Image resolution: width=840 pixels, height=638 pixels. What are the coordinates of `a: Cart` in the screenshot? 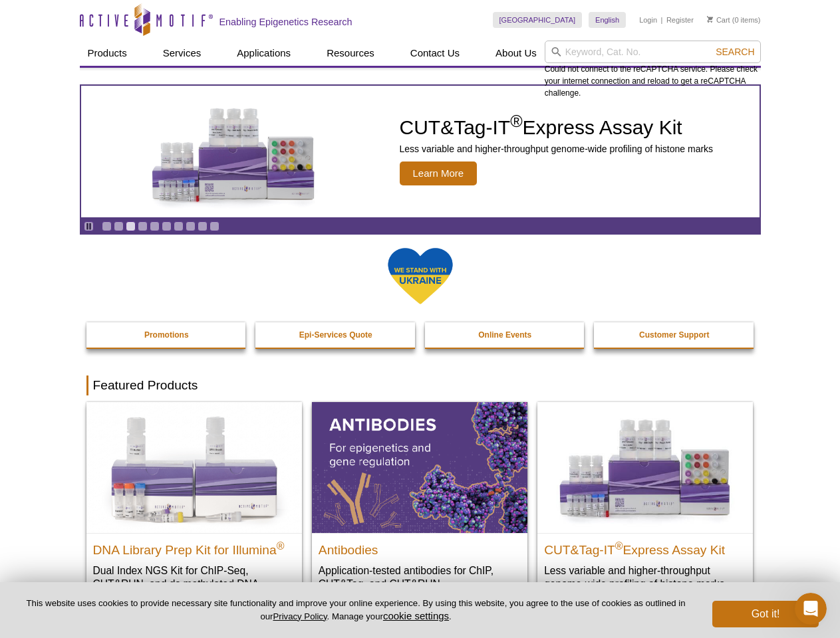 It's located at (718, 20).